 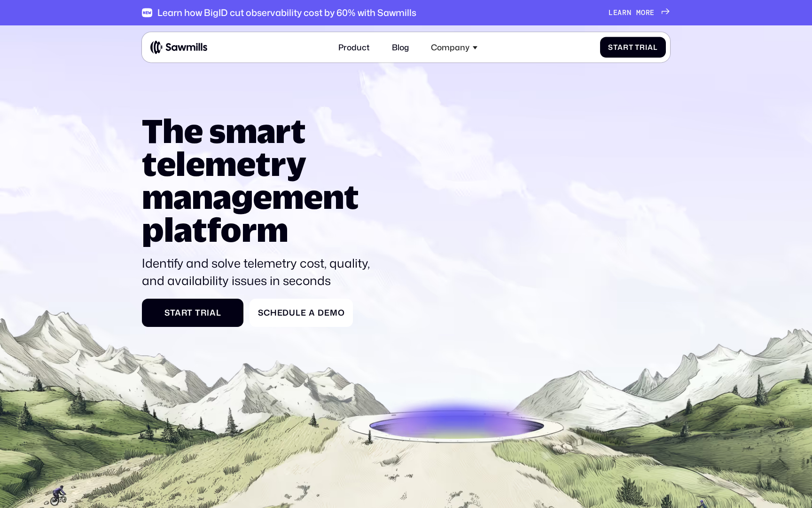 What do you see at coordinates (260, 271) in the screenshot?
I see `p: Identify and solve telemetry cost, quality, and availability issues in seconds` at bounding box center [260, 271].